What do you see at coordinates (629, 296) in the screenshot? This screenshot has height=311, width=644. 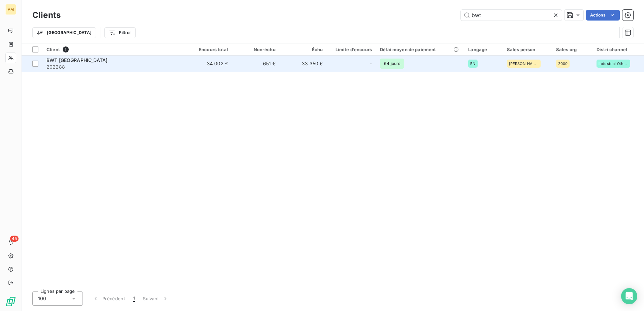 I see `div: Open Intercom Messenger` at bounding box center [629, 296].